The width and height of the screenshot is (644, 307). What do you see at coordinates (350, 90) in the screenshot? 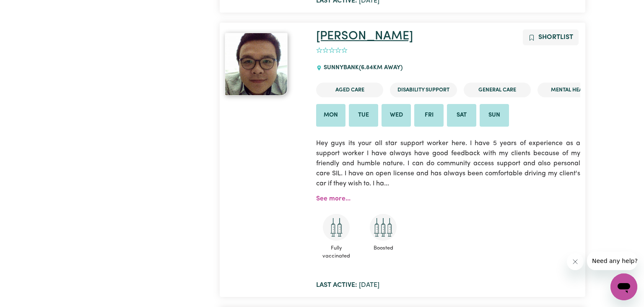
I see `li: Aged Care` at bounding box center [350, 90].